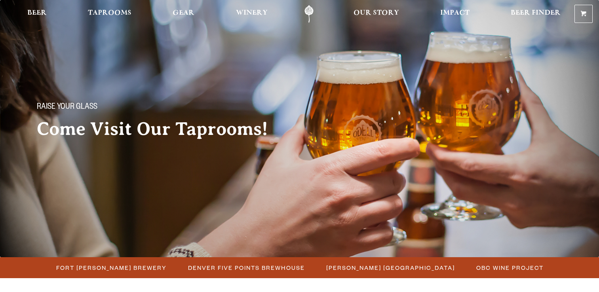 Image resolution: width=599 pixels, height=292 pixels. Describe the element at coordinates (110, 13) in the screenshot. I see `span: Taprooms` at that location.